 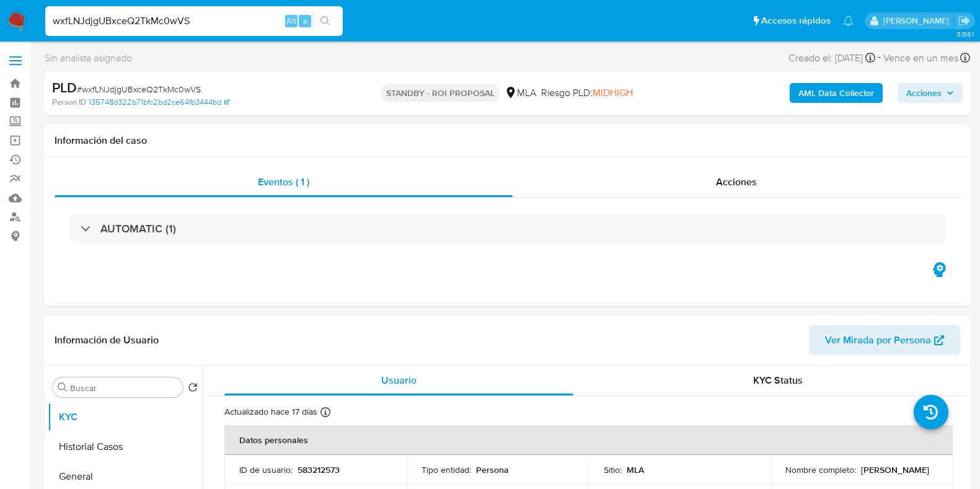 I want to click on p: Actualizado hace 17 días, so click(x=270, y=411).